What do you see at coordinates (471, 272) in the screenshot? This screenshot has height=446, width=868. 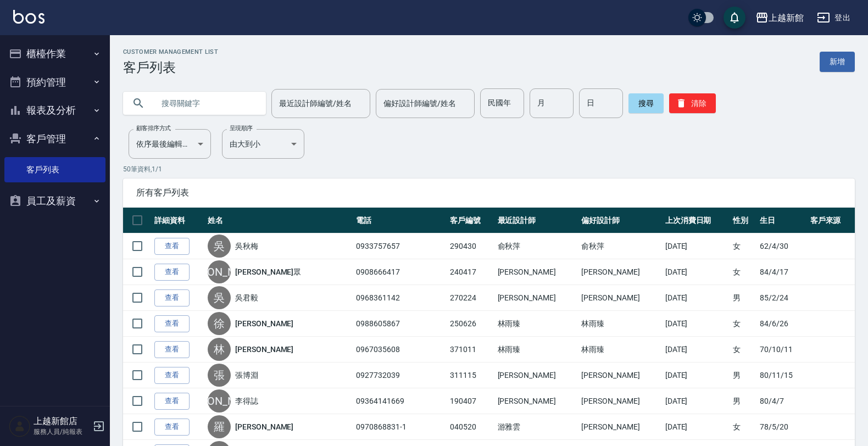 I see `td: 240417` at bounding box center [471, 272].